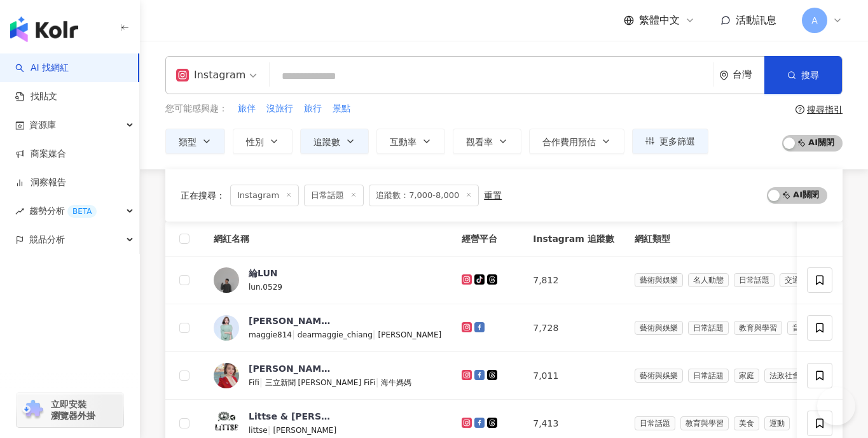 The width and height of the screenshot is (868, 438). I want to click on th: 網紅名稱, so click(328, 239).